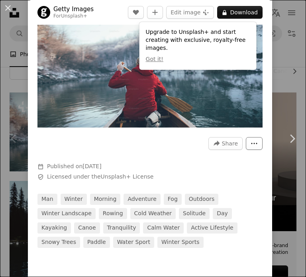  I want to click on a: outdoors, so click(202, 199).